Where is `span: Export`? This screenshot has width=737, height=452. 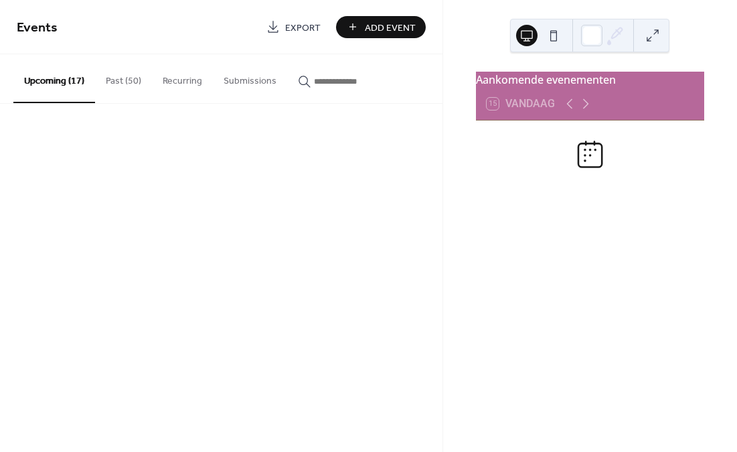 span: Export is located at coordinates (303, 27).